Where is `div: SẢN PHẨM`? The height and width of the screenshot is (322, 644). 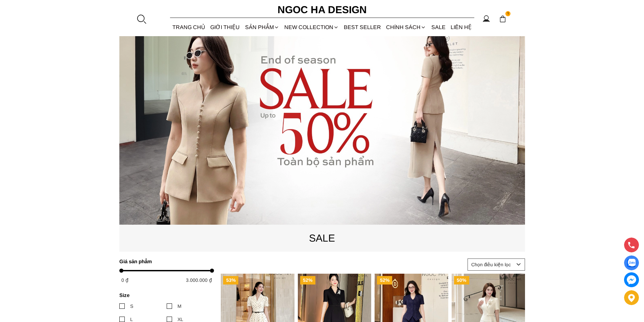 div: SẢN PHẨM is located at coordinates (262, 27).